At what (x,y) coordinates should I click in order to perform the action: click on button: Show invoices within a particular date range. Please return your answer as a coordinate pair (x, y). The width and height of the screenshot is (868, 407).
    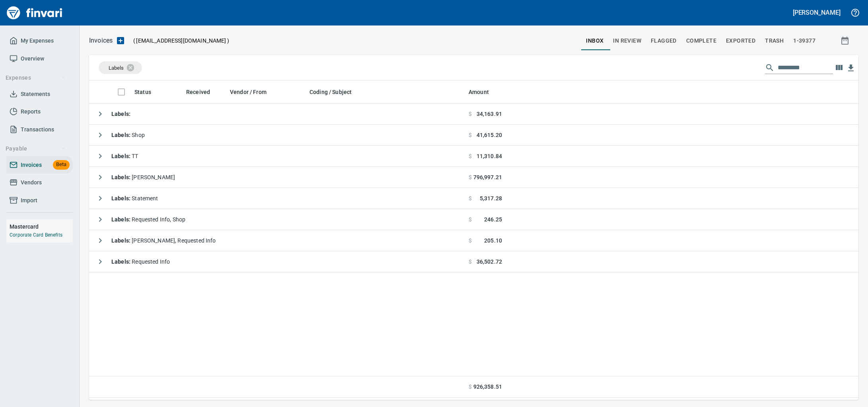
    Looking at the image, I should click on (846, 41).